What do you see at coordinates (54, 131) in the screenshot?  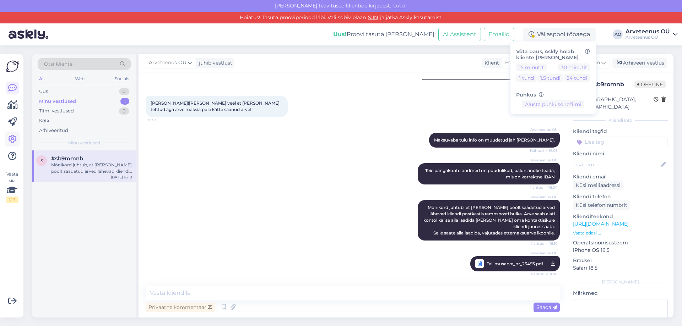 I see `div: Arhiveeritud` at bounding box center [54, 131].